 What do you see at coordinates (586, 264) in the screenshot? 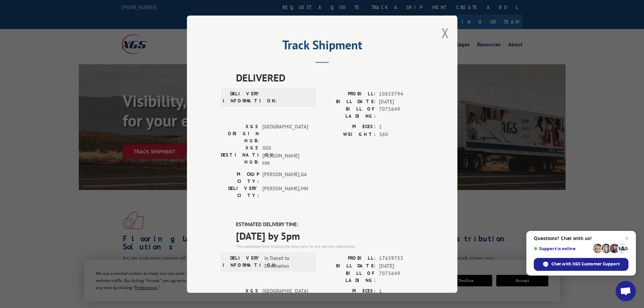
I see `span: Chat with XGS Customer Support` at bounding box center [586, 264].